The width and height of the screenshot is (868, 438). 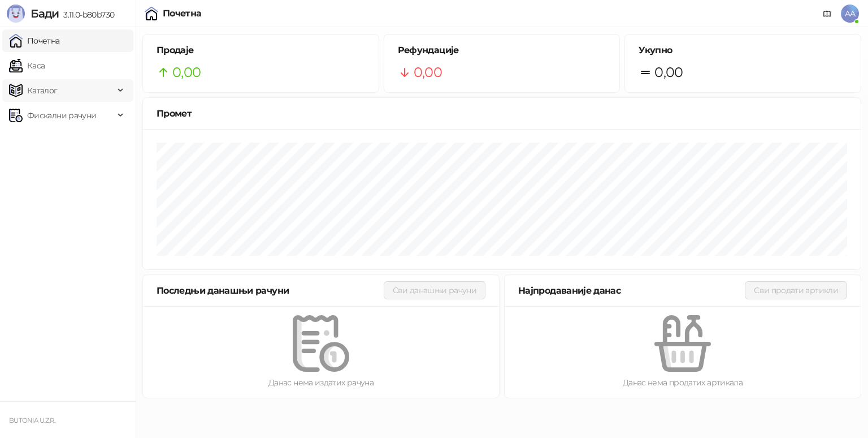 What do you see at coordinates (182, 14) in the screenshot?
I see `div: Почетна` at bounding box center [182, 14].